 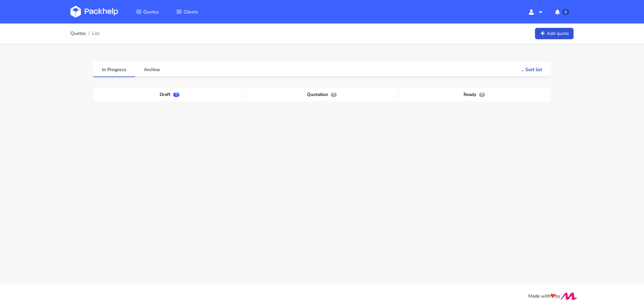 What do you see at coordinates (191, 12) in the screenshot?
I see `span: Clients` at bounding box center [191, 12].